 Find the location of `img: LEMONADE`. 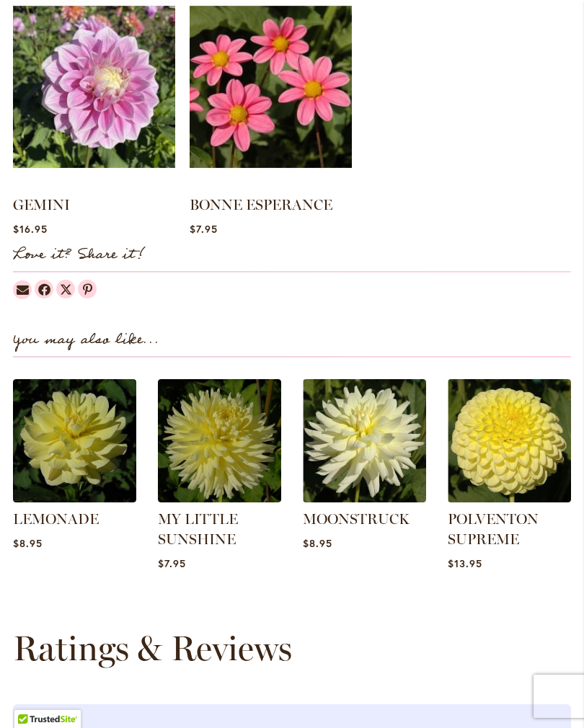

img: LEMONADE is located at coordinates (74, 440).